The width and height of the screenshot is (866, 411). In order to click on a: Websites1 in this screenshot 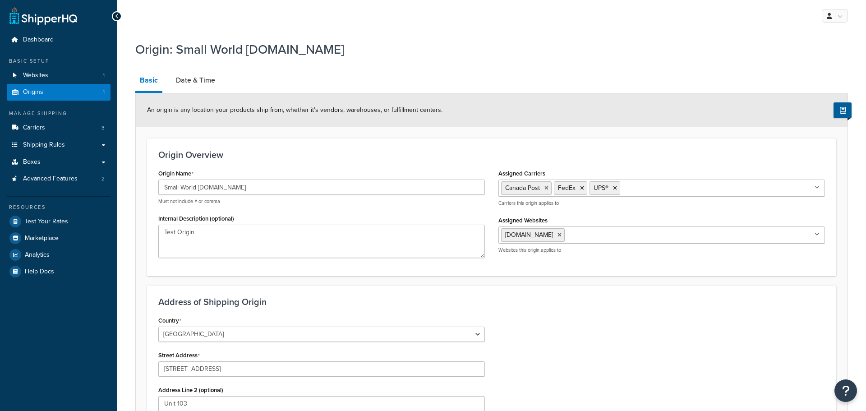, I will do `click(59, 75)`.